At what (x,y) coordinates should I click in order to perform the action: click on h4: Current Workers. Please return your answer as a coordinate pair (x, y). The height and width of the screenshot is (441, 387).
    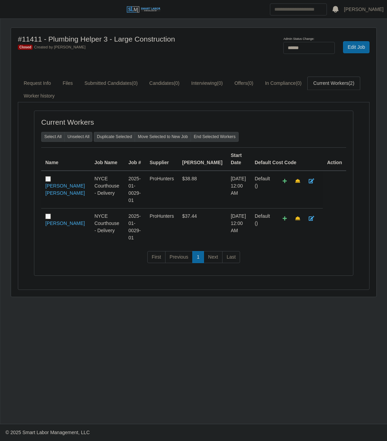
    Looking at the image, I should click on (102, 122).